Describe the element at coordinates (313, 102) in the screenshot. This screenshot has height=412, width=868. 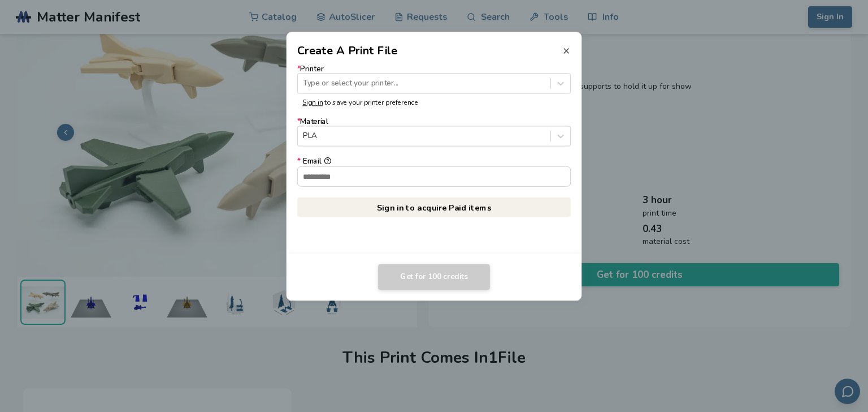
I see `a: Sign in` at that location.